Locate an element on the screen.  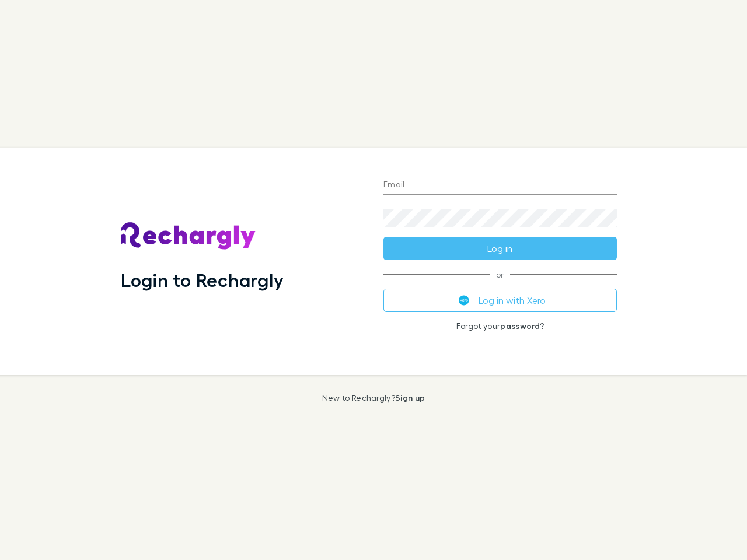
button: Log in with Xero is located at coordinates (500, 300).